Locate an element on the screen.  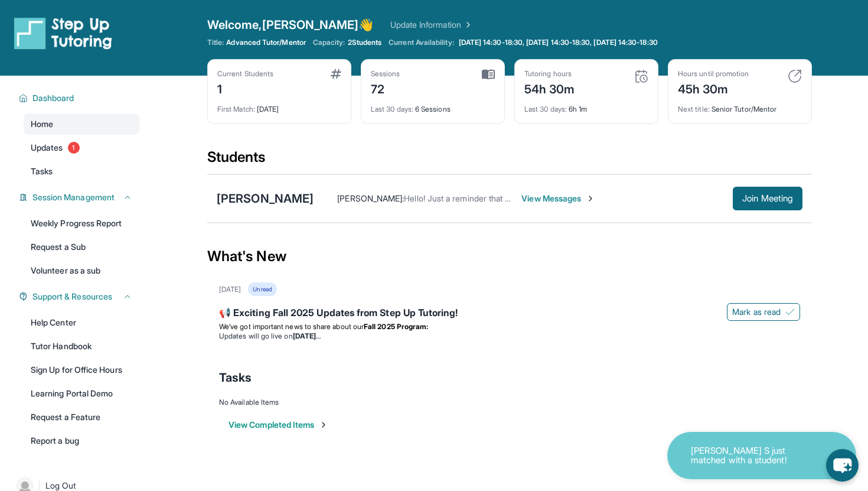
div: 54h 30m is located at coordinates (550, 88).